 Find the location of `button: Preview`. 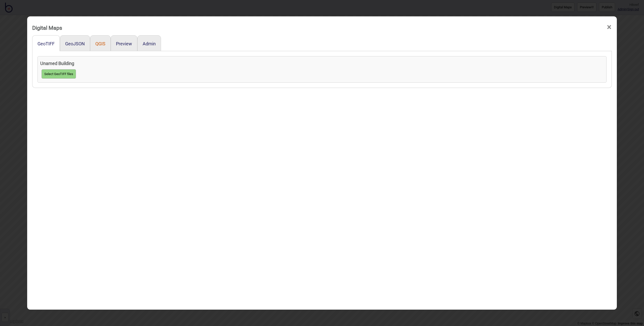

button: Preview is located at coordinates (124, 44).